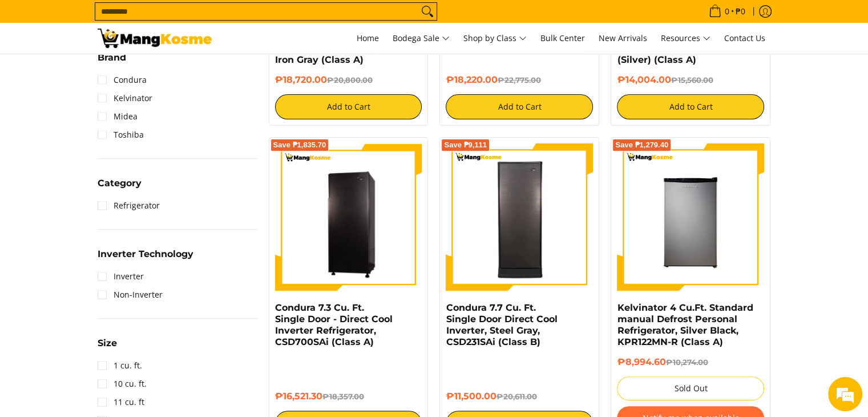 The height and width of the screenshot is (417, 868). What do you see at coordinates (107, 343) in the screenshot?
I see `span: Size` at bounding box center [107, 343].